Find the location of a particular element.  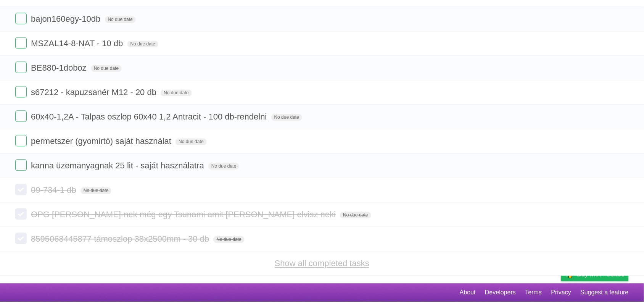

span: s67212 - kapuzsanér M12 - 20 db is located at coordinates (95, 92).